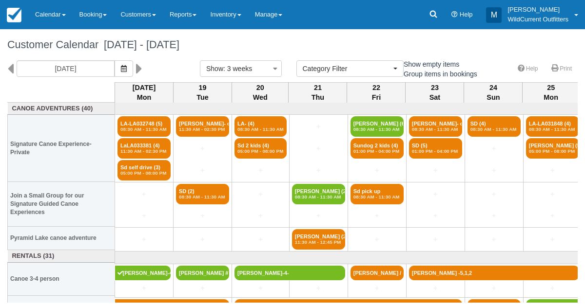 The width and height of the screenshot is (585, 306). I want to click on h1: Customer Calendar, so click(292, 45).